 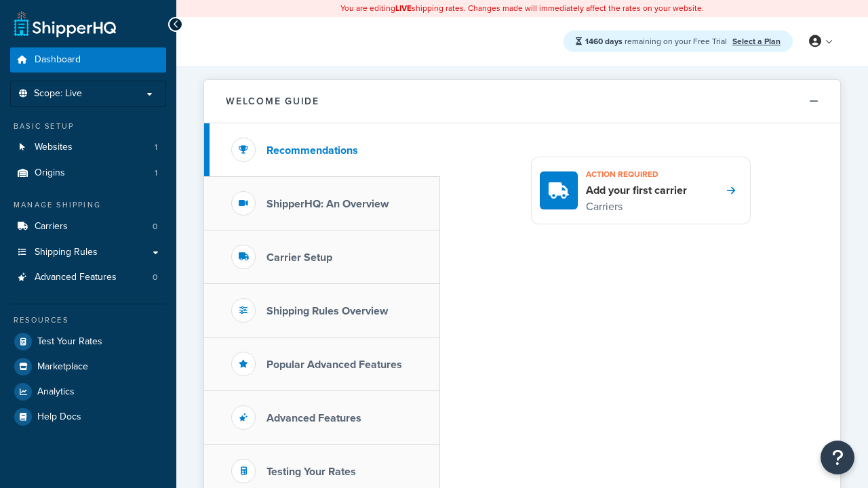 What do you see at coordinates (299, 258) in the screenshot?
I see `h3: Carrier Setup` at bounding box center [299, 258].